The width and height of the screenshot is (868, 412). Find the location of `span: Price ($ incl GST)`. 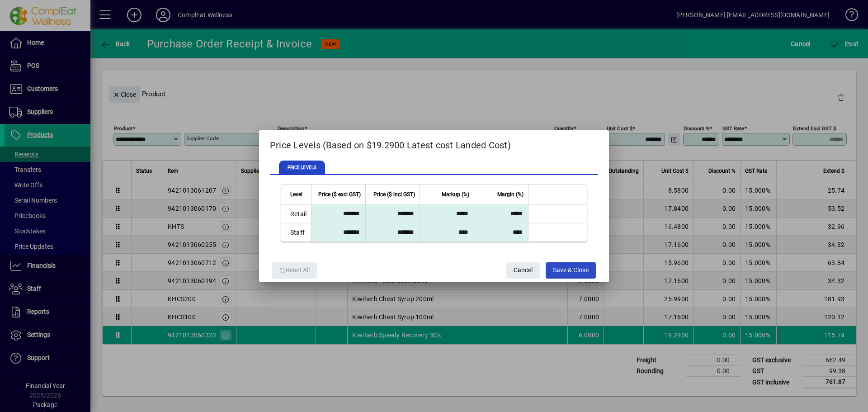

span: Price ($ incl GST) is located at coordinates (394, 194).